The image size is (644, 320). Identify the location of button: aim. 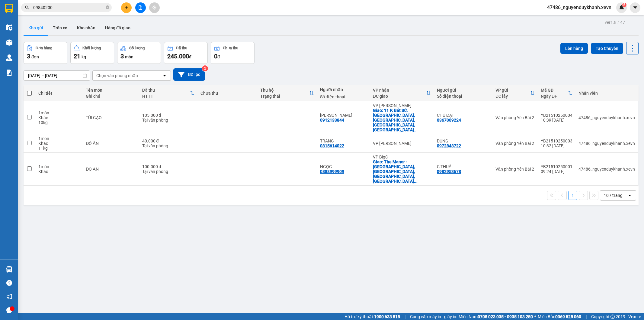
(154, 8).